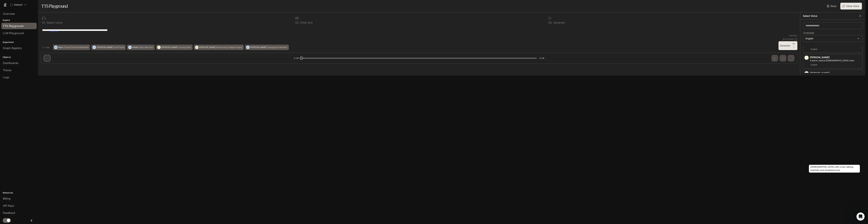 Image resolution: width=868 pixels, height=224 pixels. Describe the element at coordinates (135, 47) in the screenshot. I see `p: Hades` at that location.